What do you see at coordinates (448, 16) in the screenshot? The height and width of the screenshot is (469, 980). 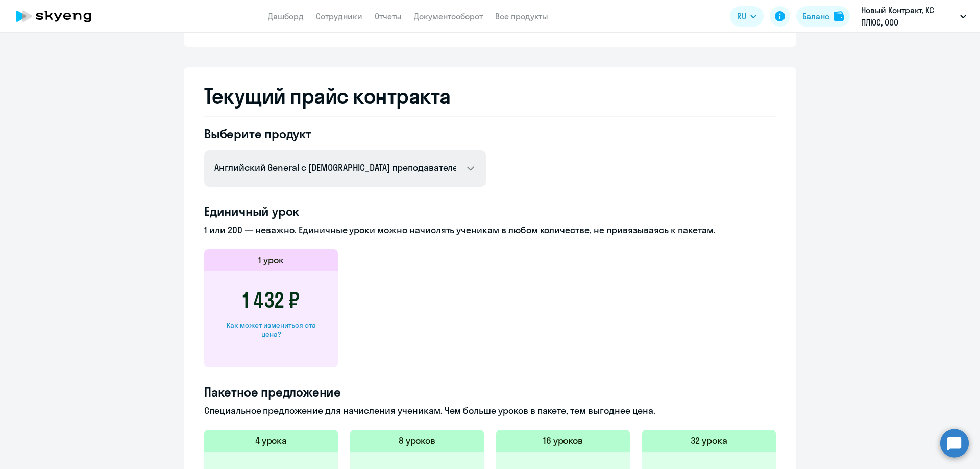 I see `a: Документооборот` at bounding box center [448, 16].